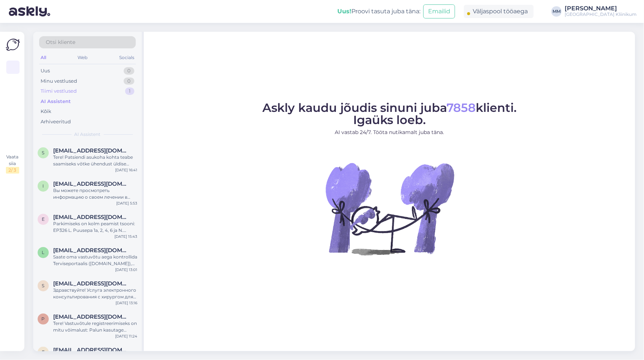 This screenshot has height=360, width=644. I want to click on div: Väljaspool tööaega, so click(498, 12).